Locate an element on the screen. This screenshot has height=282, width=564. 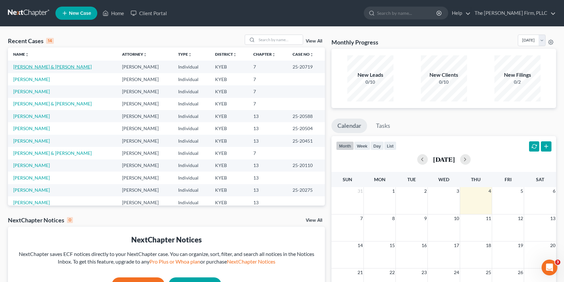
span: 2 is located at coordinates (426, 191).